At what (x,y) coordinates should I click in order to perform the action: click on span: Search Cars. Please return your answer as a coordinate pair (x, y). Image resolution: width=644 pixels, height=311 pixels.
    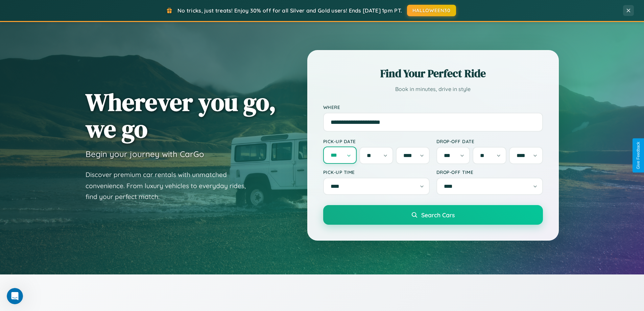
    Looking at the image, I should click on (438, 215).